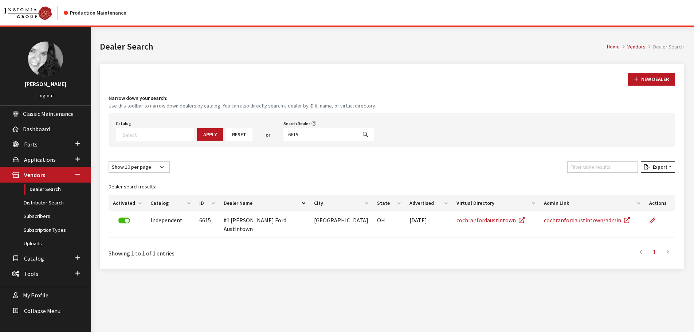 This screenshot has width=694, height=332. Describe the element at coordinates (207, 203) in the screenshot. I see `th: ID: activate to sort column ascending` at that location.